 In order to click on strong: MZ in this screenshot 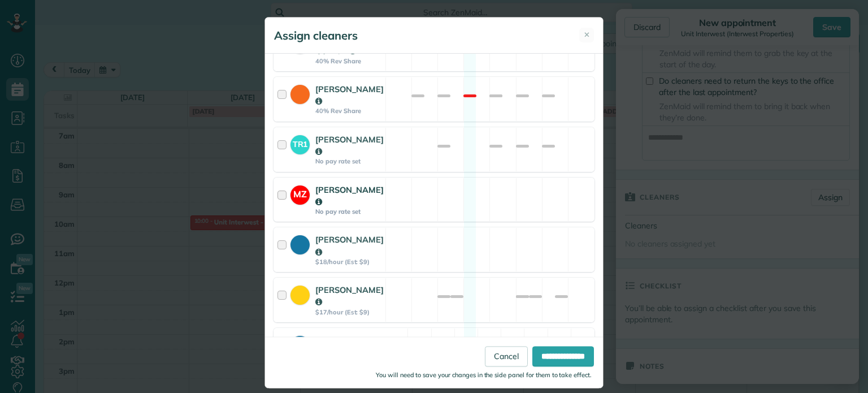, I will do `click(300, 193)`.